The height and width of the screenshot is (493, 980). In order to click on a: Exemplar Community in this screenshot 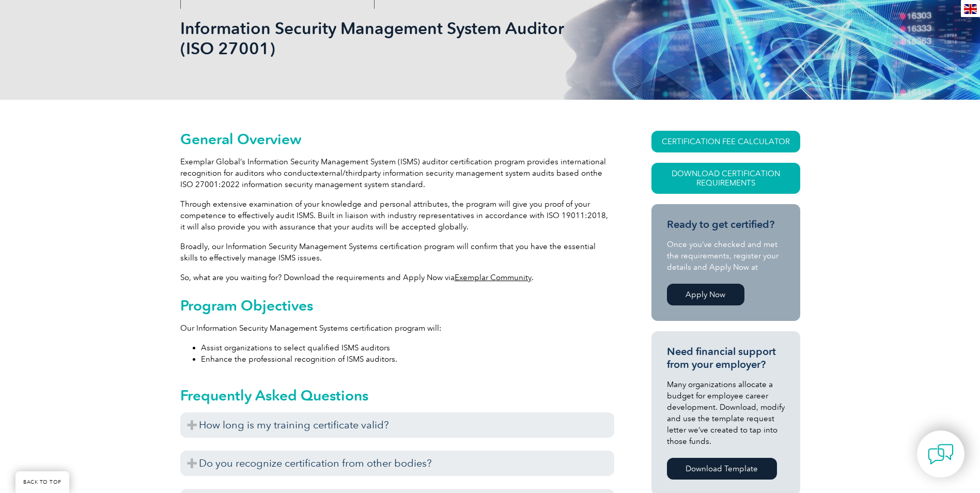, I will do `click(493, 277)`.